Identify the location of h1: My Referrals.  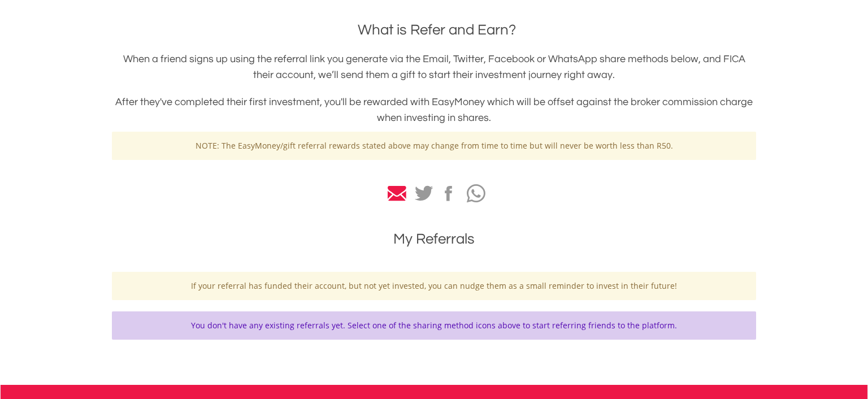
(434, 239).